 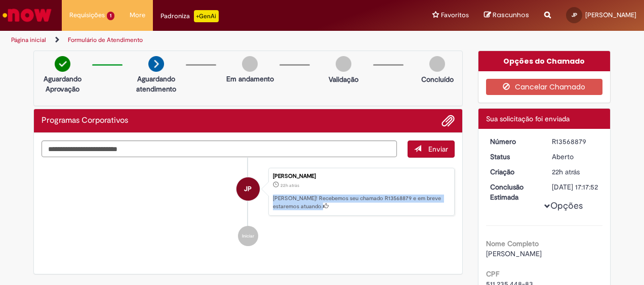 What do you see at coordinates (528, 119) in the screenshot?
I see `span: Sua solicitação foi enviada` at bounding box center [528, 119].